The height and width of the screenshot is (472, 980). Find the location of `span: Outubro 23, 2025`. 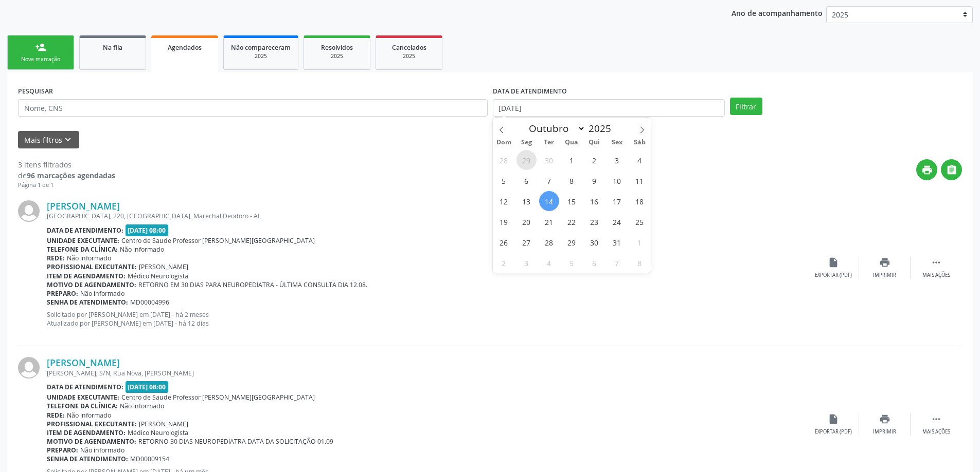

span: Outubro 23, 2025 is located at coordinates (594, 221).